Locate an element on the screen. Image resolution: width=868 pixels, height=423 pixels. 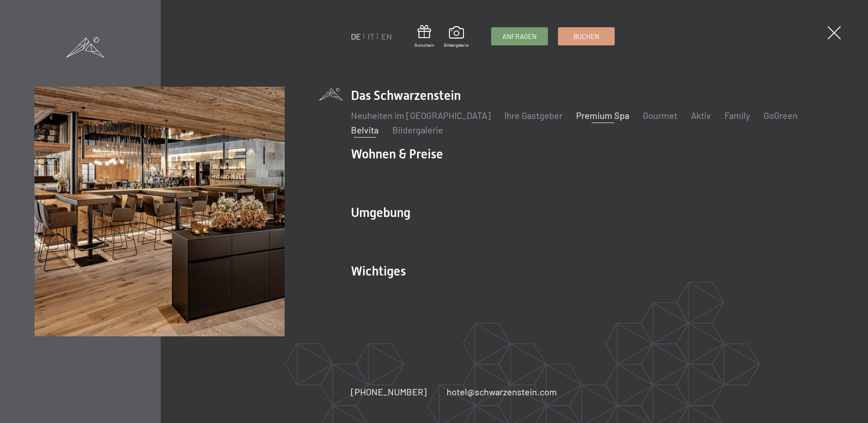
a: IT is located at coordinates (371, 36).